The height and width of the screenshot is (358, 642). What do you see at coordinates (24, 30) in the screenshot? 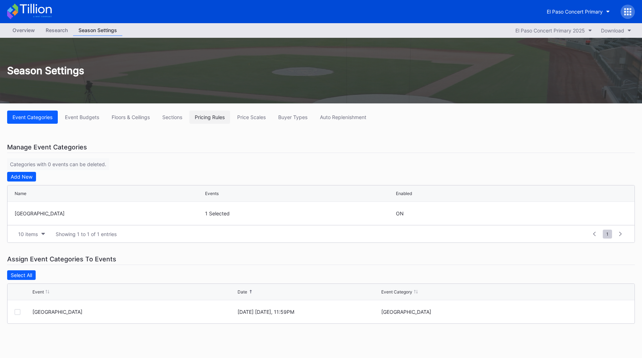
I see `div: Overview` at bounding box center [24, 30].